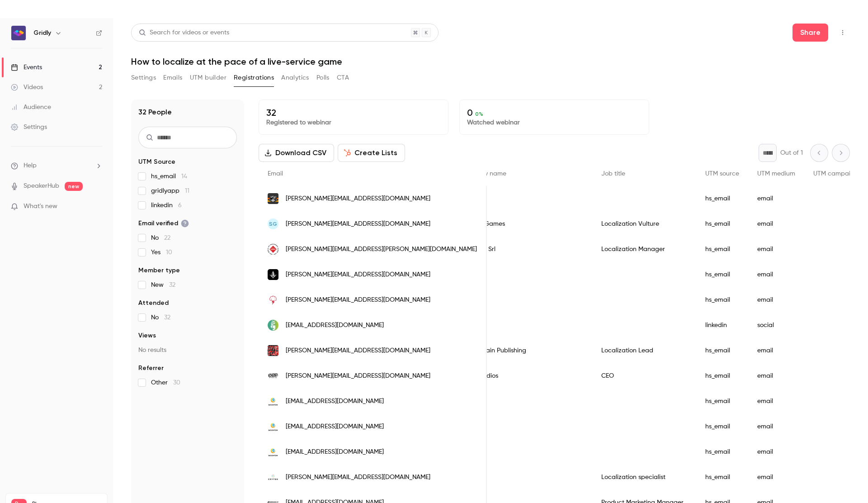  I want to click on span: hs_email, so click(169, 176).